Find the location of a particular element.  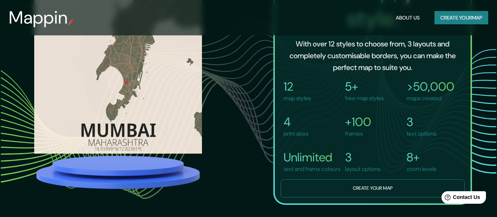

h3: Mappin is located at coordinates (38, 18).